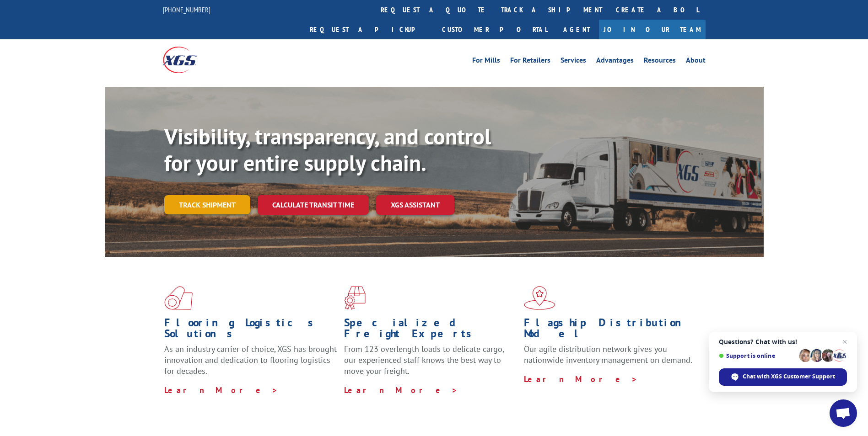 Image resolution: width=868 pixels, height=436 pixels. I want to click on a: Agent, so click(576, 29).